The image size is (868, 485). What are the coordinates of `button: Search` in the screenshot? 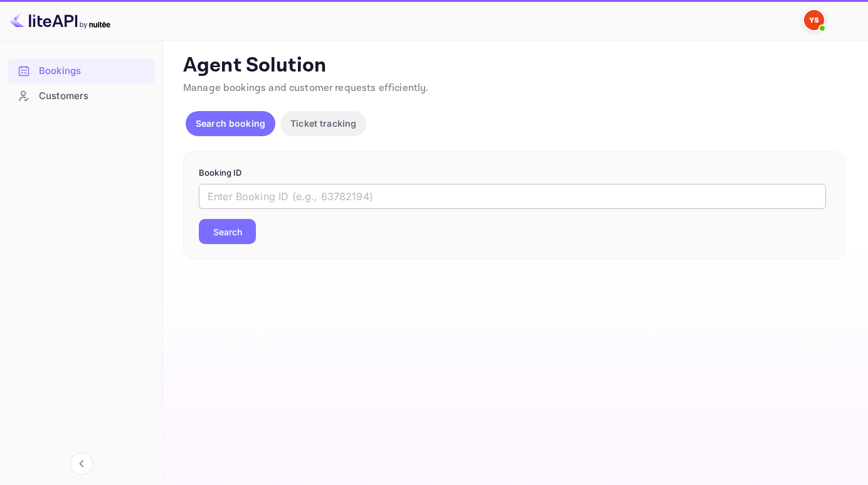 It's located at (227, 232).